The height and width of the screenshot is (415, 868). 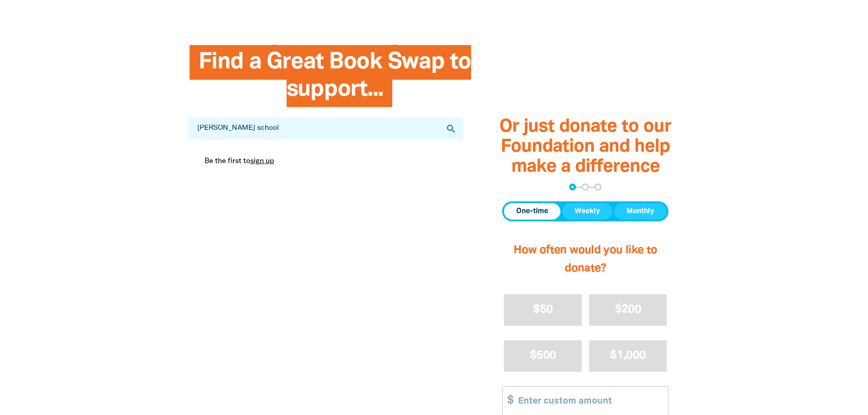 I want to click on button: $200, so click(x=628, y=310).